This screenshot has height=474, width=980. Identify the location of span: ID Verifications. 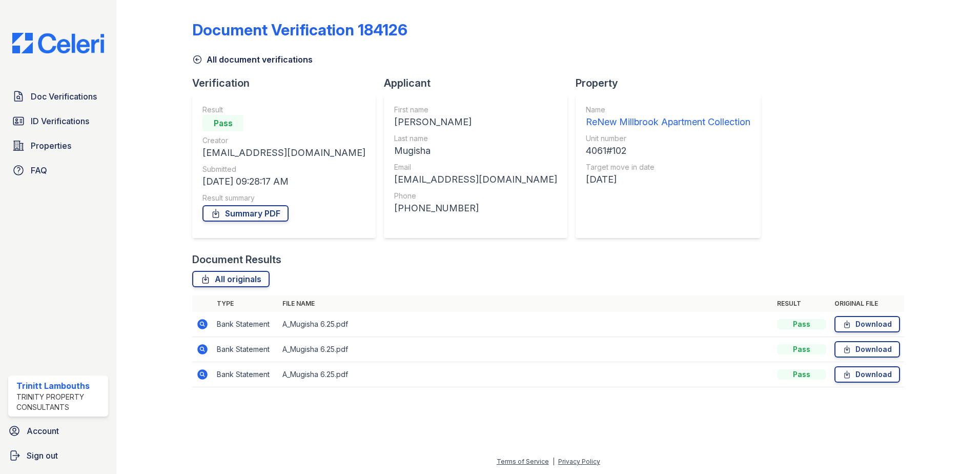
(60, 121).